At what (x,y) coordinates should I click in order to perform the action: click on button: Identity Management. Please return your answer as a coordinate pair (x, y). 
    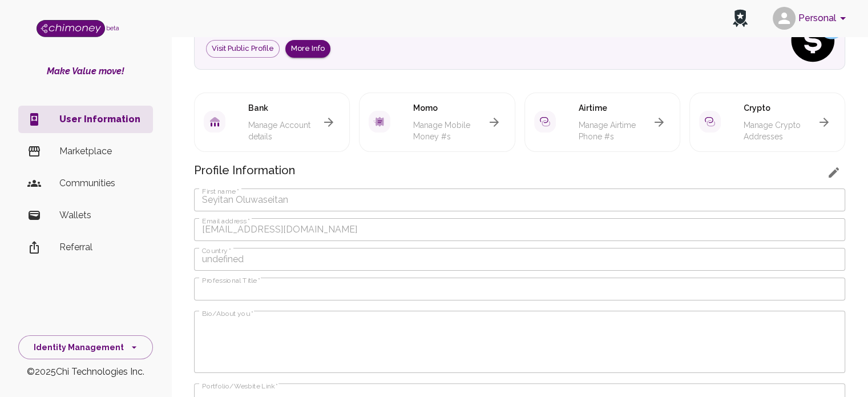
    Looking at the image, I should click on (86, 347).